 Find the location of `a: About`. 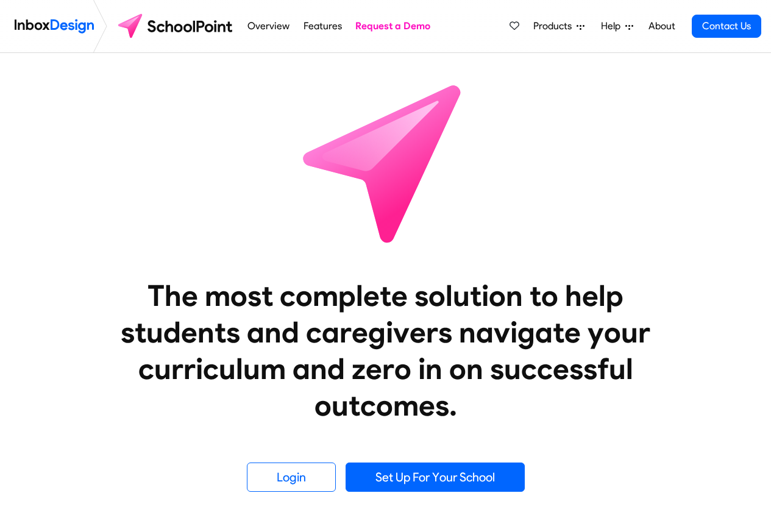

a: About is located at coordinates (661, 26).